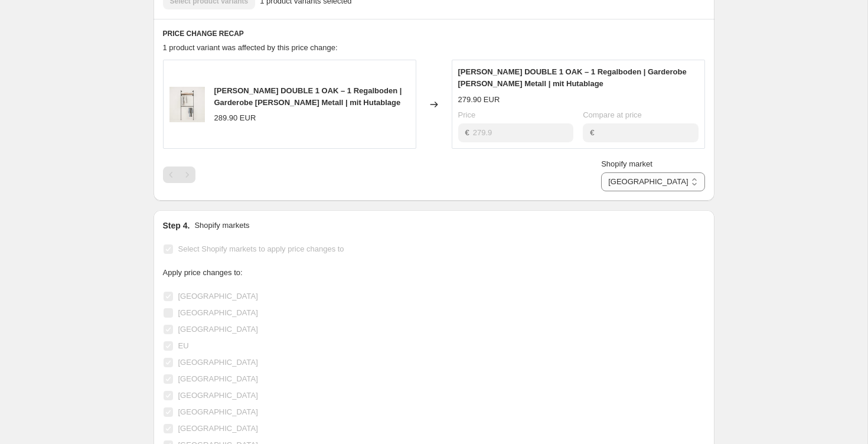 Image resolution: width=868 pixels, height=444 pixels. Describe the element at coordinates (177, 226) in the screenshot. I see `h2: Step 4.` at that location.